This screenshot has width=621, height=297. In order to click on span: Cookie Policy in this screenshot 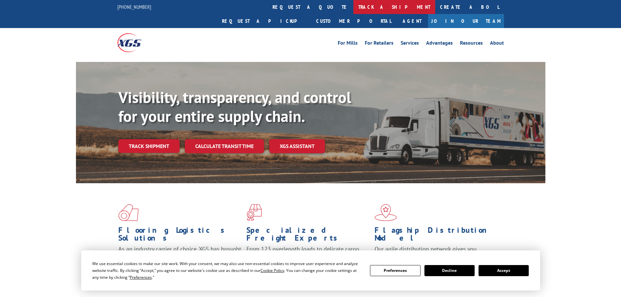, I will do `click(272, 270)`.